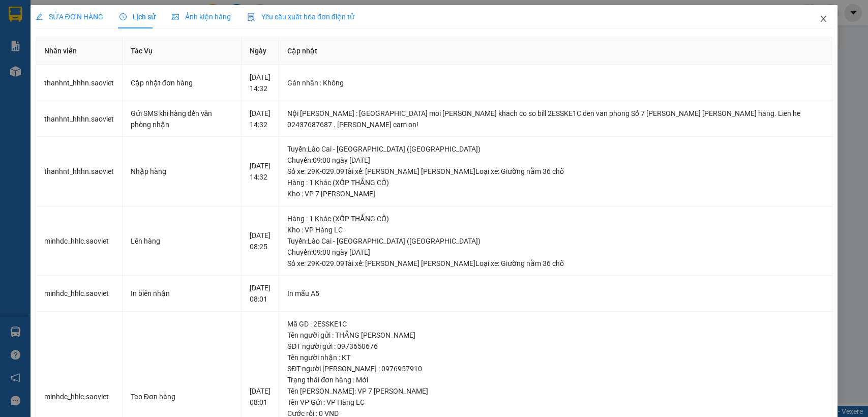  I want to click on div: Mã GD : 2ESSKE1C, so click(555, 323).